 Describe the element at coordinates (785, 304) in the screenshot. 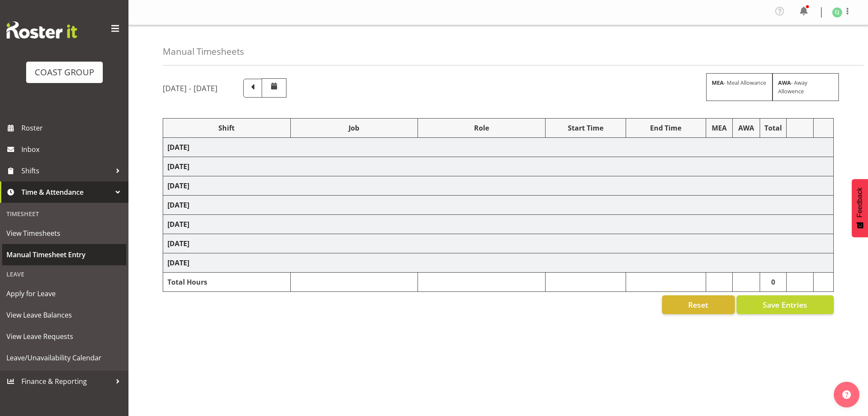

I see `span: Save Entries` at that location.